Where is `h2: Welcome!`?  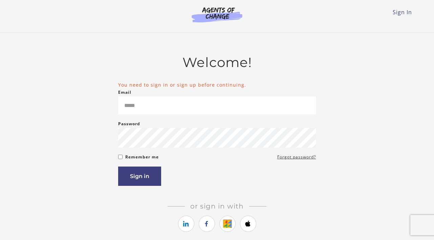
h2: Welcome! is located at coordinates (217, 62).